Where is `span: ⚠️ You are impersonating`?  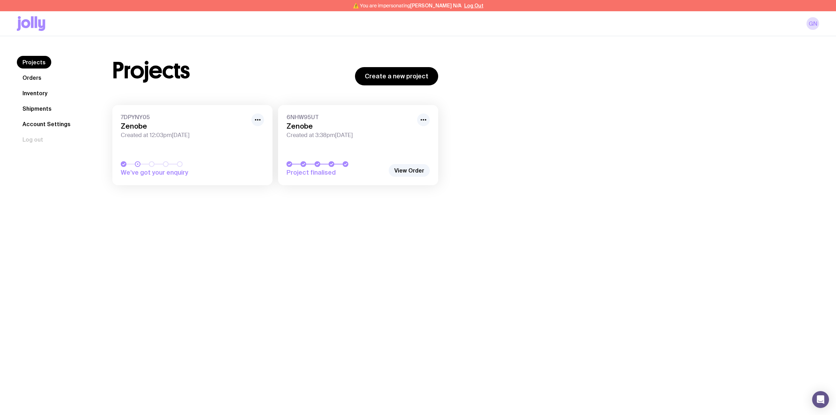 span: ⚠️ You are impersonating is located at coordinates (407, 6).